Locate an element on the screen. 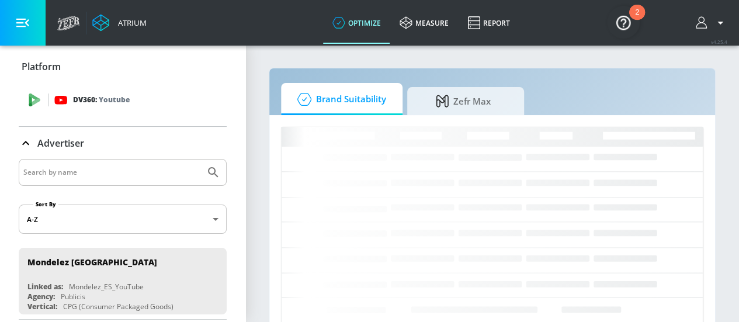 The image size is (739, 322). div: CPG (Consumer Packaged Goods) is located at coordinates (118, 306).